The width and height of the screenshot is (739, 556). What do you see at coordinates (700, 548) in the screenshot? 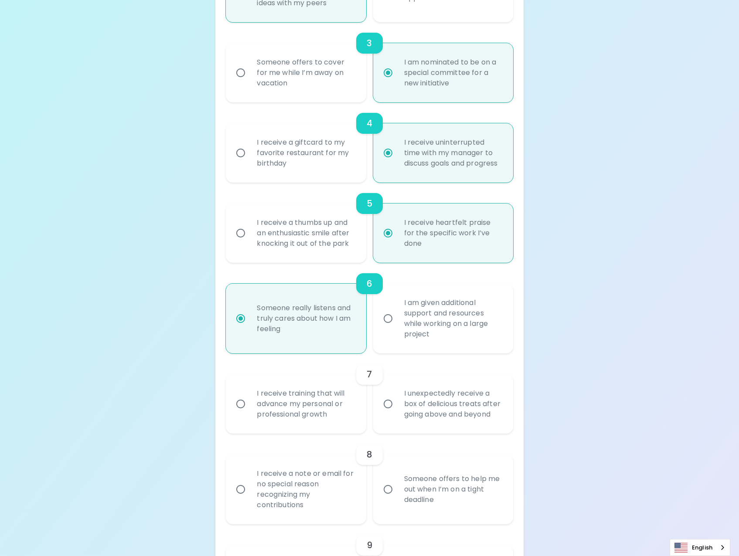
I see `a: English` at bounding box center [700, 548].